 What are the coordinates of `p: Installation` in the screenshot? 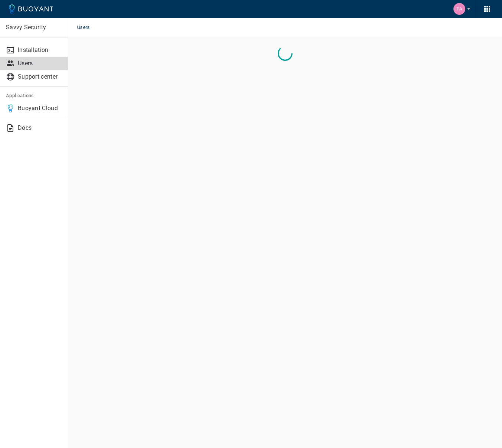 It's located at (40, 50).